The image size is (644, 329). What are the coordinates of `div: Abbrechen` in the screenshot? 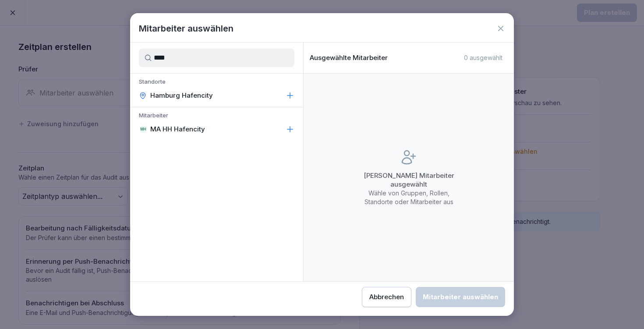 It's located at (386, 297).